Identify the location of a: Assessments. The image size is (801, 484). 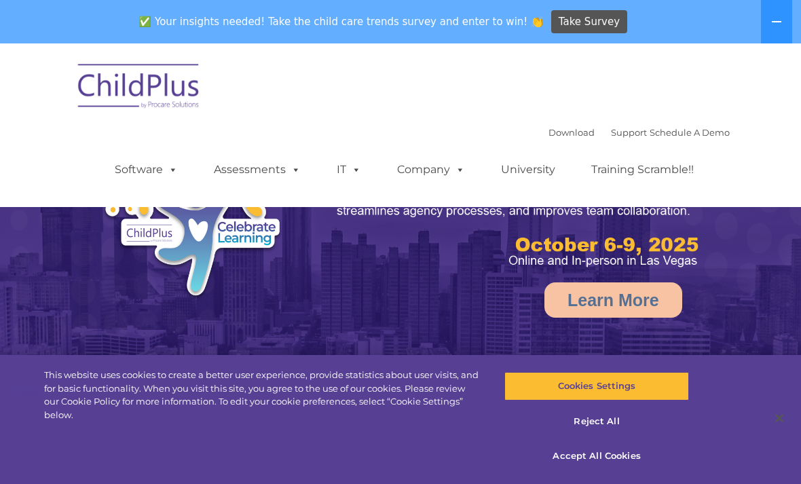
(257, 170).